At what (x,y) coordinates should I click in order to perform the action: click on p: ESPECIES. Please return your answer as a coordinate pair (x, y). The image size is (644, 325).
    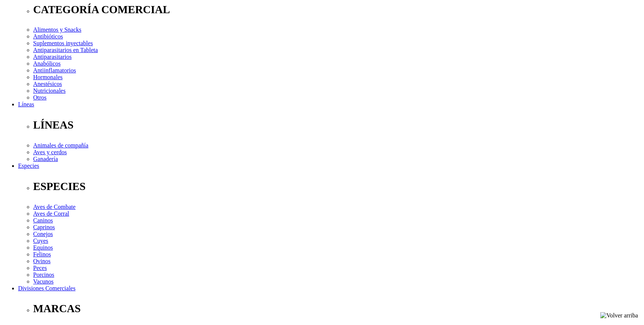
    Looking at the image, I should click on (337, 186).